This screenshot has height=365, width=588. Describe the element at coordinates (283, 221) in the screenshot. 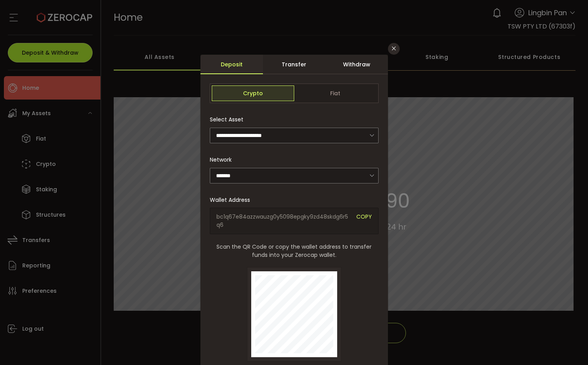

I see `span: bc1q67e84azzwauzg0y5098epgky9zd48skdg6r5q6` at that location.